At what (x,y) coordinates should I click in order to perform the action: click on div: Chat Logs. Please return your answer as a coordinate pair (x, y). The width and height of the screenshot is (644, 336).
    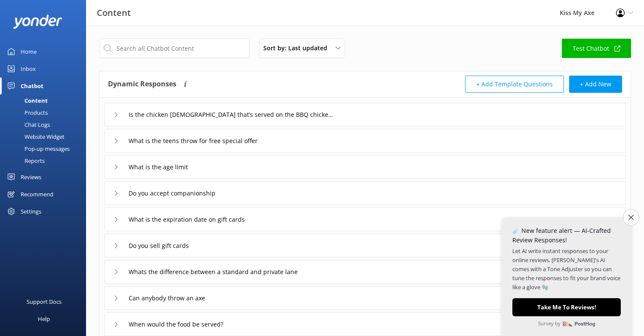
    Looking at the image, I should click on (27, 125).